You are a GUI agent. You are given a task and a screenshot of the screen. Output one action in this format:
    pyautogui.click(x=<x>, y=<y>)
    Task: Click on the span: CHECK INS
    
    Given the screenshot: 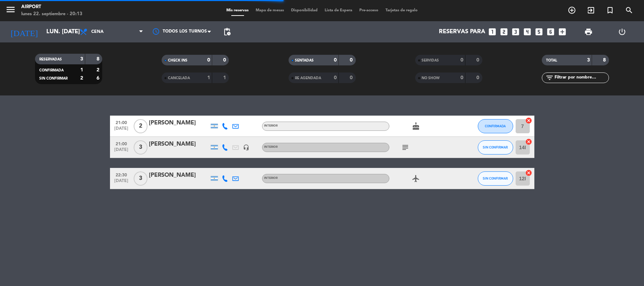 What is the action you would take?
    pyautogui.click(x=178, y=61)
    